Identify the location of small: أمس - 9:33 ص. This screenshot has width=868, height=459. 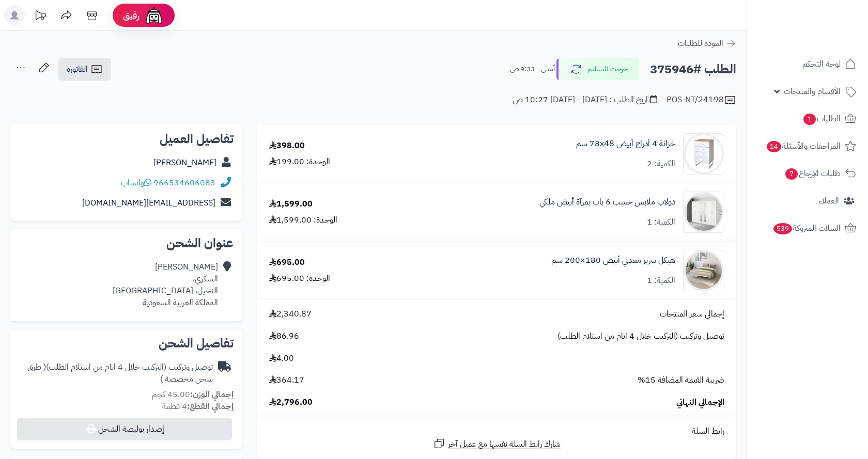
(532, 69).